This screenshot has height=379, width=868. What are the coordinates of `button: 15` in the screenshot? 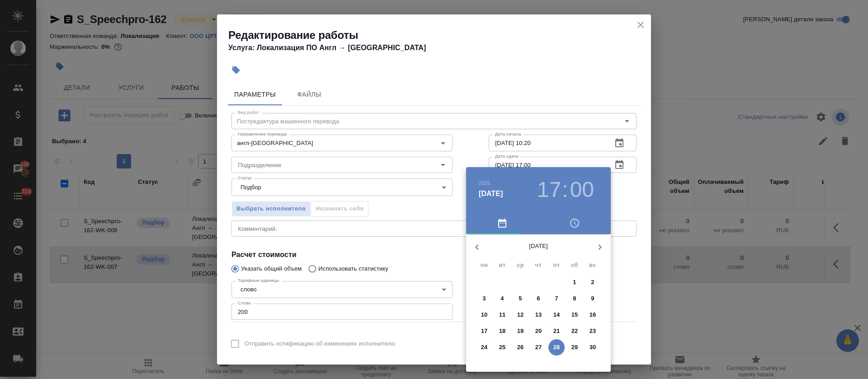 It's located at (575, 315).